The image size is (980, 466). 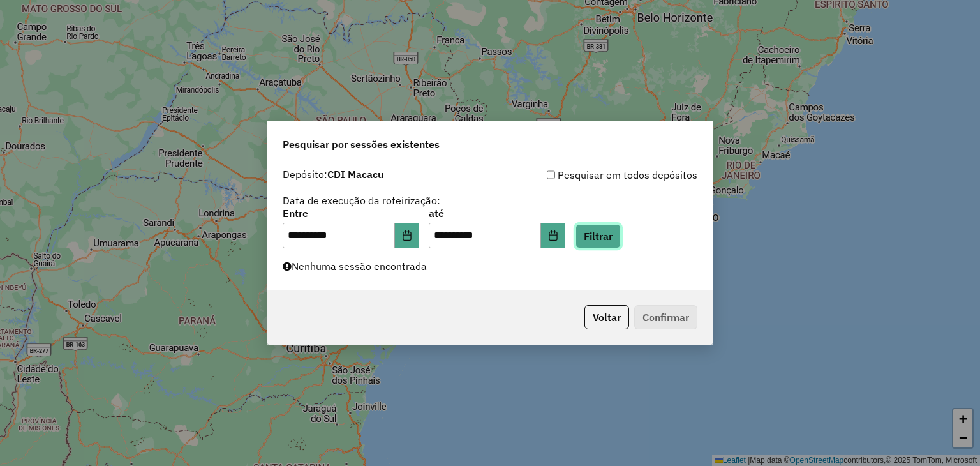 What do you see at coordinates (593, 175) in the screenshot?
I see `div: Pesquisar em todos depósitos` at bounding box center [593, 175].